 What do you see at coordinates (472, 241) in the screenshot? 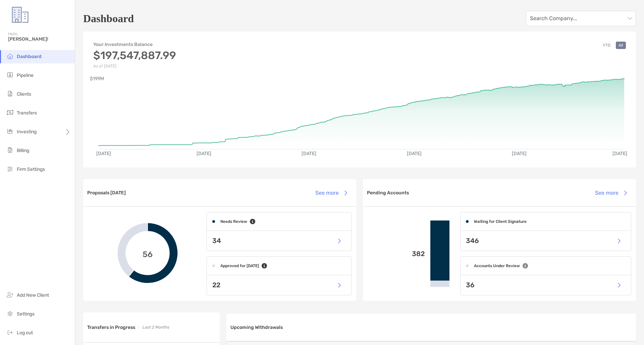
I see `p: 346` at bounding box center [472, 241].